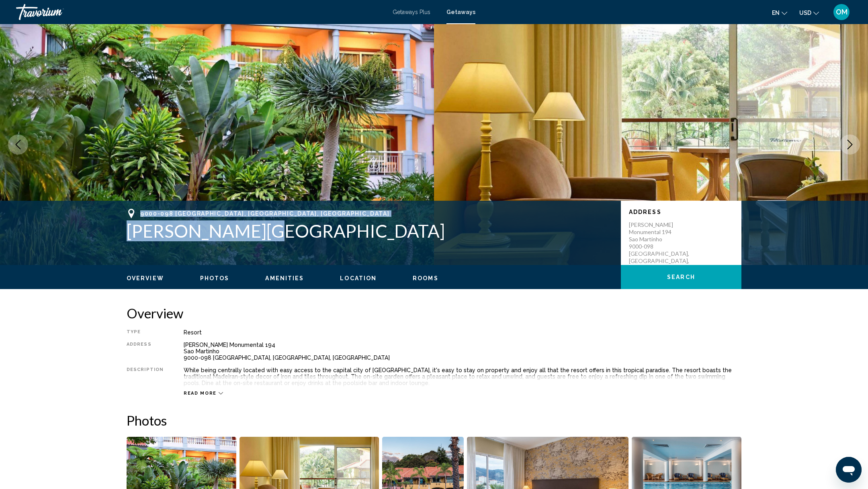 This screenshot has height=489, width=868. Describe the element at coordinates (284, 278) in the screenshot. I see `span: Amenities` at that location.